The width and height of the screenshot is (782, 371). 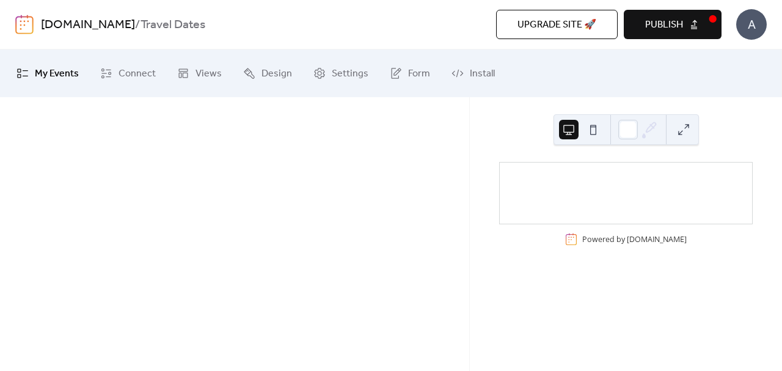 I want to click on a: Design, so click(x=268, y=73).